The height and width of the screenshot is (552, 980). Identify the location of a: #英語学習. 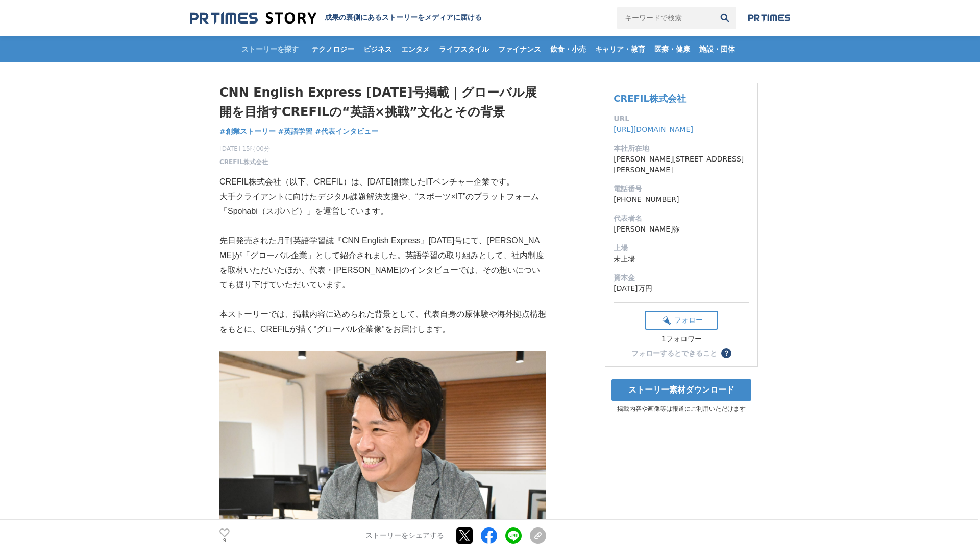
(295, 132).